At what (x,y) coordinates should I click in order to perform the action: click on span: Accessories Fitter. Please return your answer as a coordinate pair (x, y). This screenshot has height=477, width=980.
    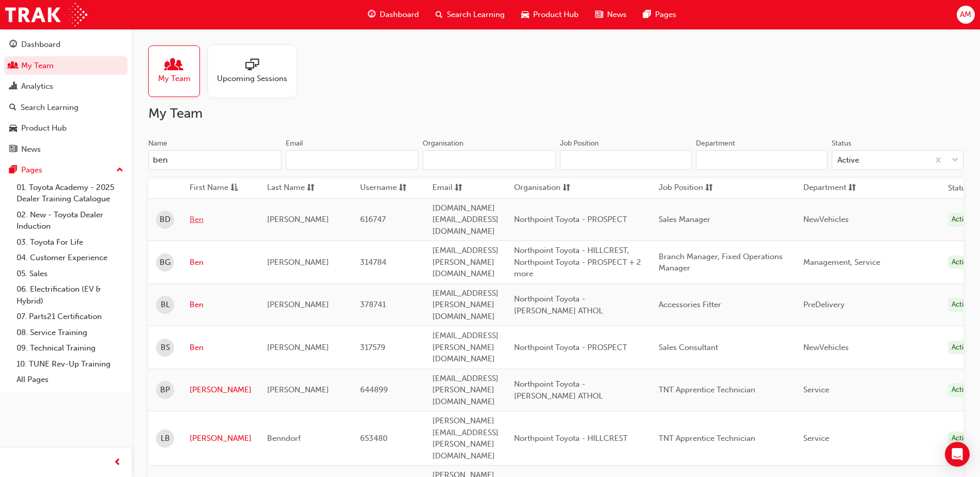
    Looking at the image, I should click on (690, 305).